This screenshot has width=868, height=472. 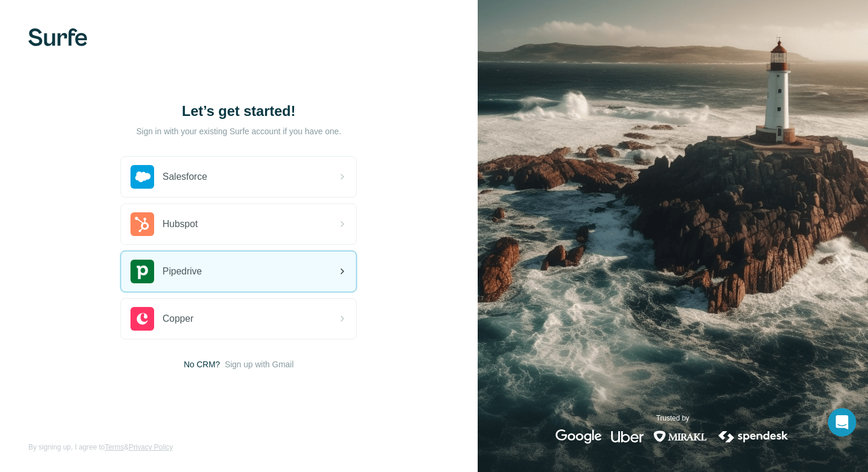 What do you see at coordinates (681, 436) in the screenshot?
I see `img: mirakl's logo` at bounding box center [681, 436].